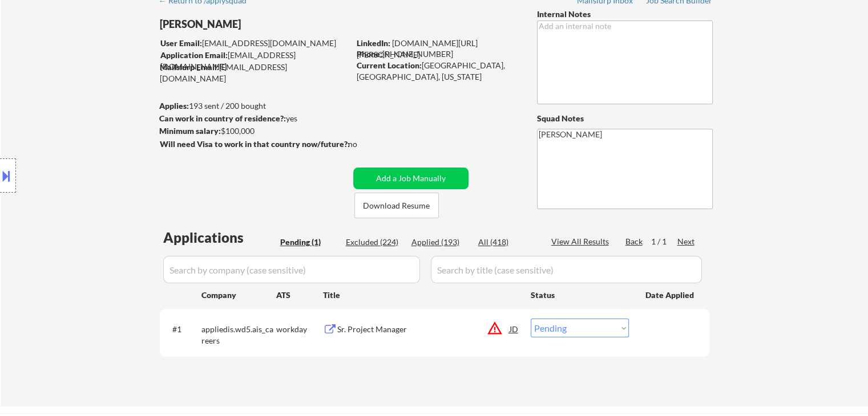 The height and width of the screenshot is (416, 868). Describe the element at coordinates (374, 242) in the screenshot. I see `div: Excluded (224)` at that location.